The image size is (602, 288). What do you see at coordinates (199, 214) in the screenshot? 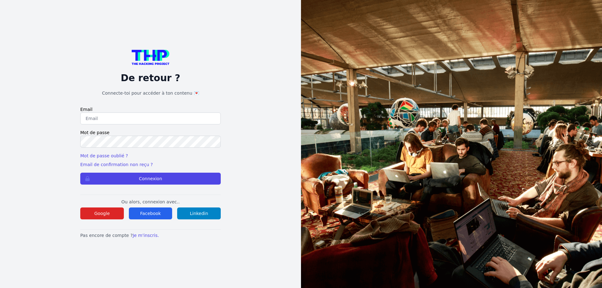
I see `button: Linkedin` at bounding box center [199, 214].